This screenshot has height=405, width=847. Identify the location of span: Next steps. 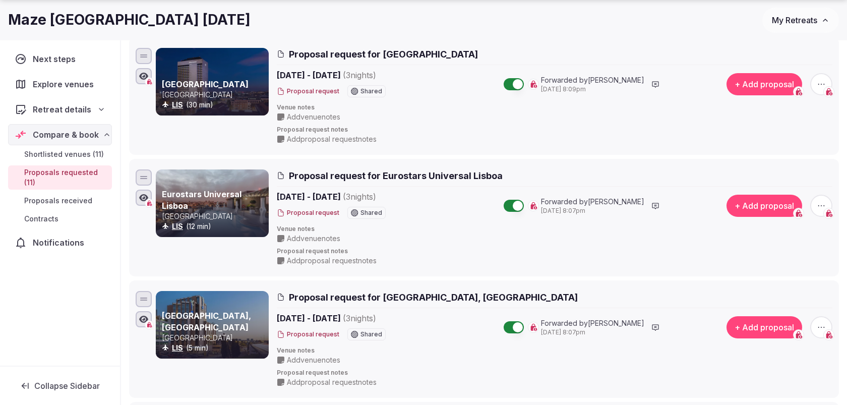
(56, 59).